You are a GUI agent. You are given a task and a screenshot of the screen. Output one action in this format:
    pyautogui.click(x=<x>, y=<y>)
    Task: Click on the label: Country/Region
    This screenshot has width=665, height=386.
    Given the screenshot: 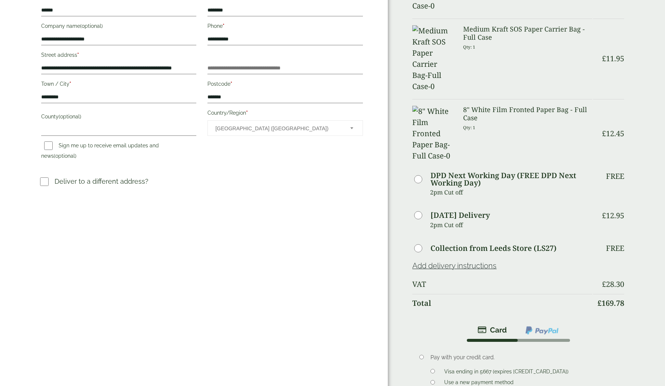 What is the action you would take?
    pyautogui.click(x=285, y=114)
    